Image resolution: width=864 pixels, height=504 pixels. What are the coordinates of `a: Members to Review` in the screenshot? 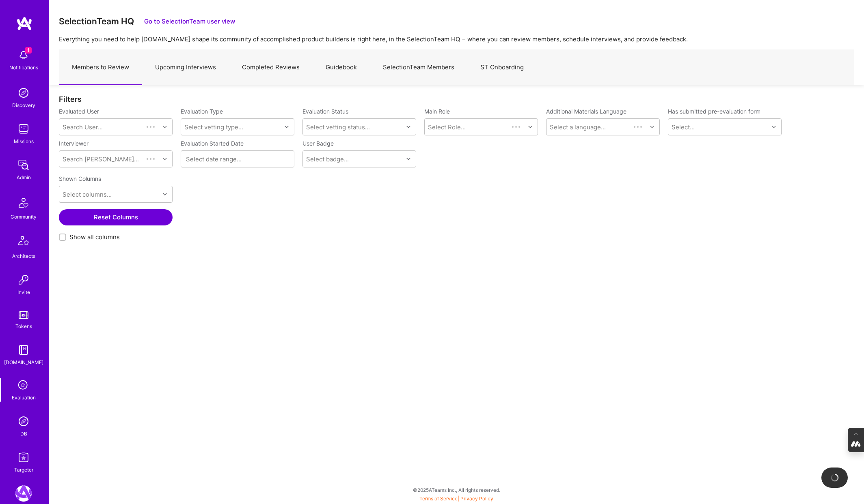 It's located at (100, 67).